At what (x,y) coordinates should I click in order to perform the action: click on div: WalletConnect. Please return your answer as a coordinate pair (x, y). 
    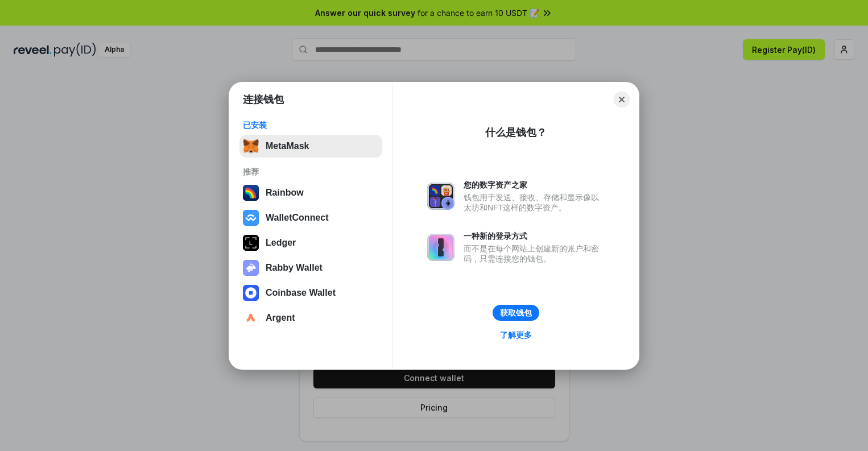
    Looking at the image, I should click on (297, 218).